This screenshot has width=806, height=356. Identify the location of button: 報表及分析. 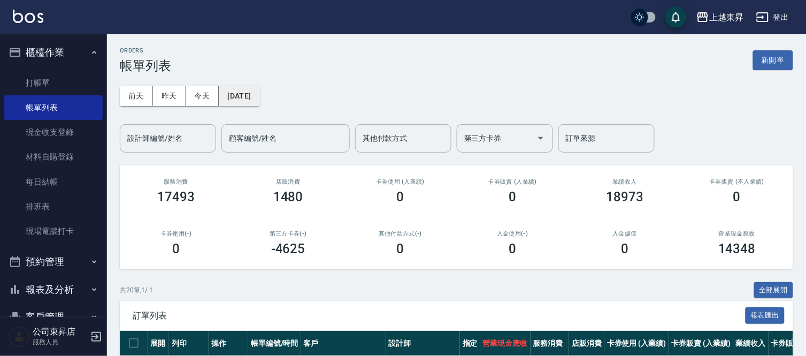
(53, 289).